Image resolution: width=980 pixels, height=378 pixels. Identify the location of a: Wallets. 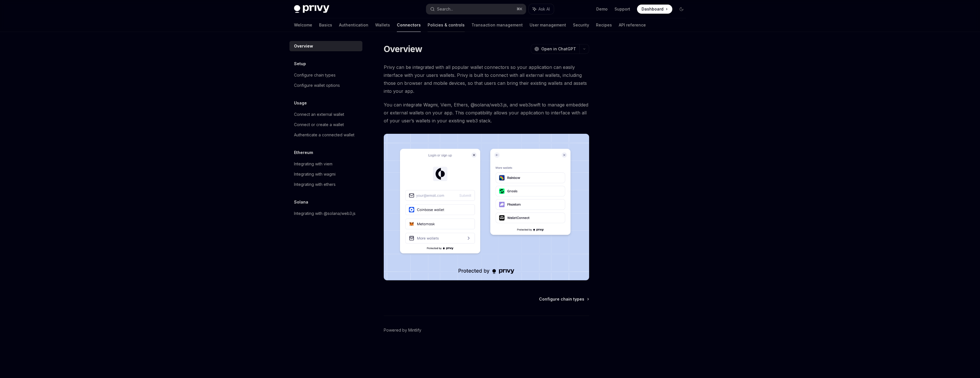
(383, 25).